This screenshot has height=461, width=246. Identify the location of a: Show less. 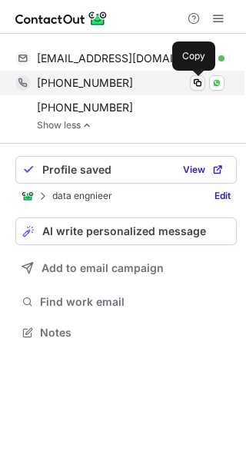
(137, 125).